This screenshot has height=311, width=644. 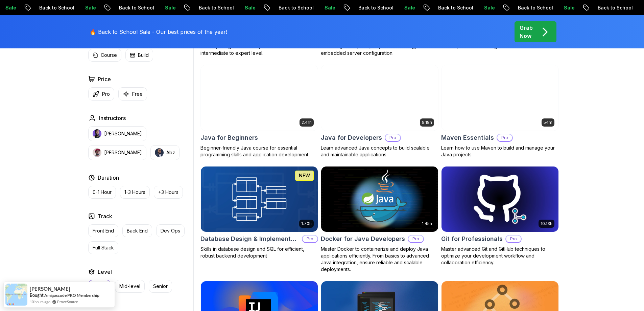 I want to click on button: Front End, so click(x=103, y=231).